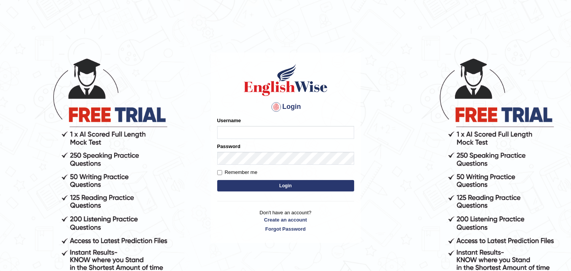  What do you see at coordinates (229, 146) in the screenshot?
I see `label: Password` at bounding box center [229, 146].